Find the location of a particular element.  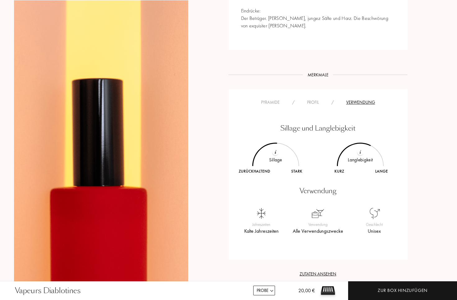

img: sample box sommelier du parfum is located at coordinates (328, 290).